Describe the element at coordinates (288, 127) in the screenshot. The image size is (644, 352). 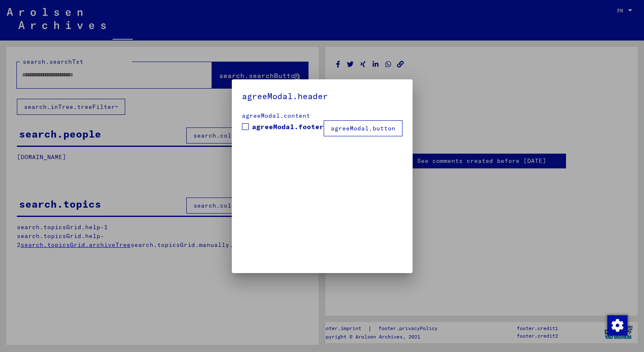
I see `span: agreeModal.footer` at that location.